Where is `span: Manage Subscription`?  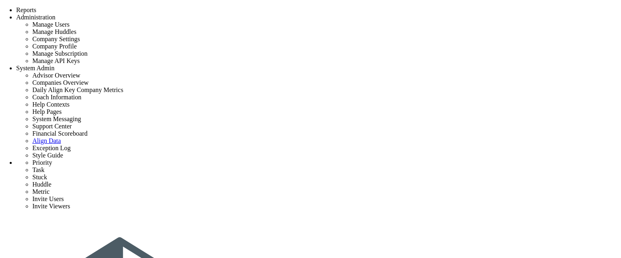 span: Manage Subscription is located at coordinates (60, 53).